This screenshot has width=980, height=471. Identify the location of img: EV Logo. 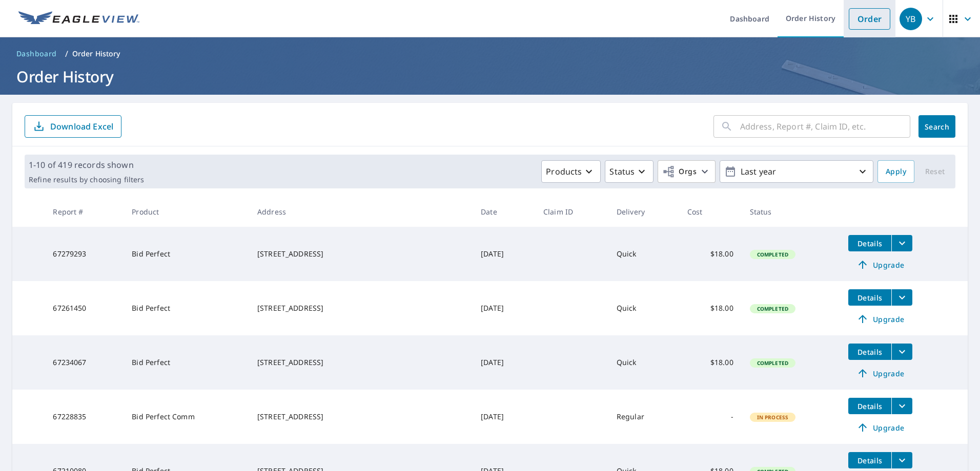
(79, 19).